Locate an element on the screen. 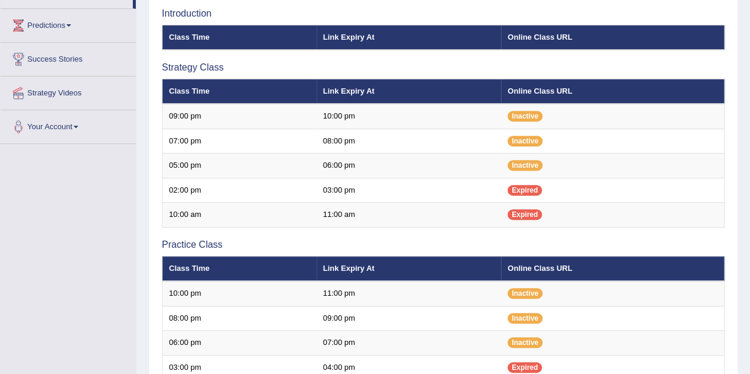 This screenshot has width=750, height=374. h3: Introduction is located at coordinates (443, 14).